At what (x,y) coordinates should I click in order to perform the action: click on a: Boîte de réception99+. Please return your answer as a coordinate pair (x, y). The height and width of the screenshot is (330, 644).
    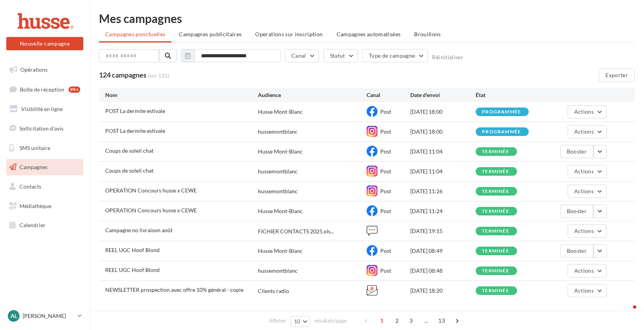
    Looking at the image, I should click on (45, 89).